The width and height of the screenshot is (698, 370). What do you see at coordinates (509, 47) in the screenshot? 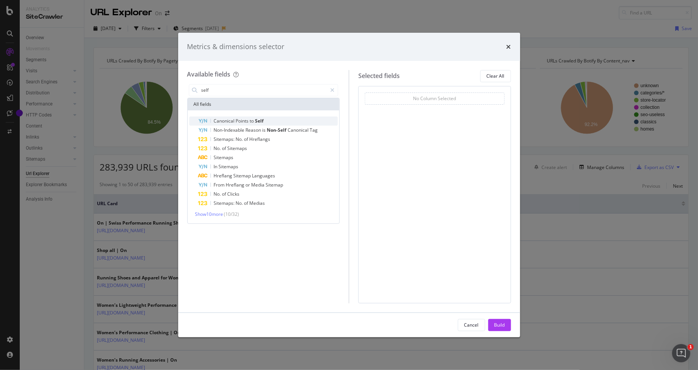
I see `div: times` at bounding box center [509, 47].